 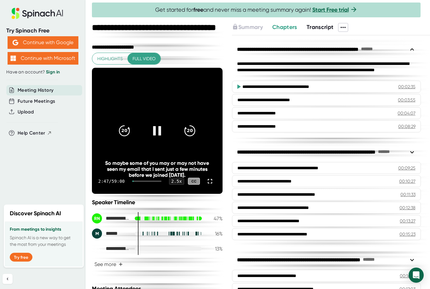 What do you see at coordinates (407, 234) in the screenshot?
I see `div: 00:15:23` at bounding box center [407, 234].